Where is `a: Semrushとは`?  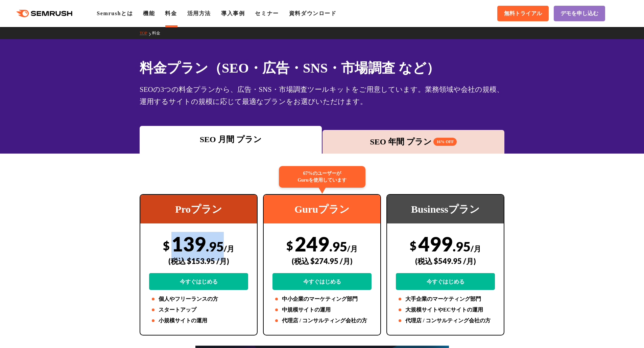
a: Semrushとは is located at coordinates (115, 13).